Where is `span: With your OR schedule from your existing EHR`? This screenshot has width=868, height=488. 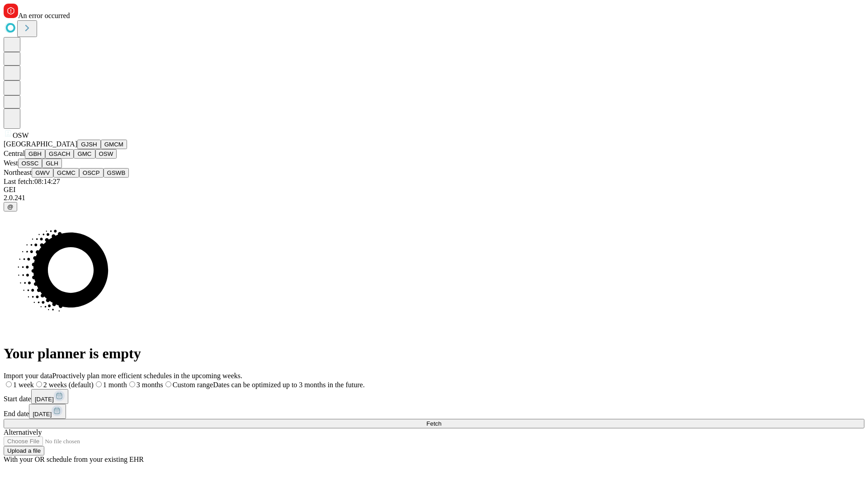 span: With your OR schedule from your existing EHR is located at coordinates (74, 459).